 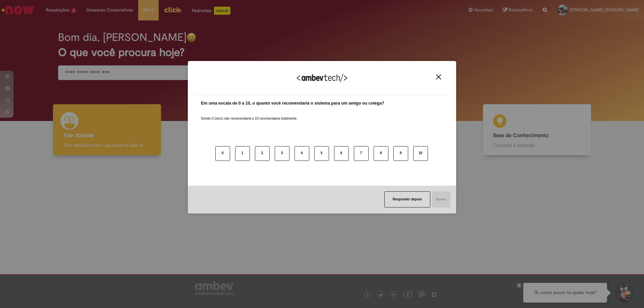 What do you see at coordinates (292, 104) in the screenshot?
I see `label: Em uma escala de 0 a 10, o quanto você recomendaria o sistema para um amigo ou colega?` at bounding box center [292, 104].